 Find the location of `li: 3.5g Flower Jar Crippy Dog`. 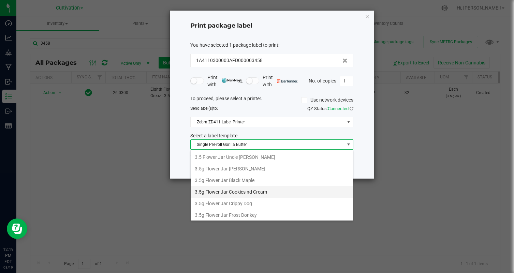

li: 3.5g Flower Jar Crippy Dog is located at coordinates (272, 204).